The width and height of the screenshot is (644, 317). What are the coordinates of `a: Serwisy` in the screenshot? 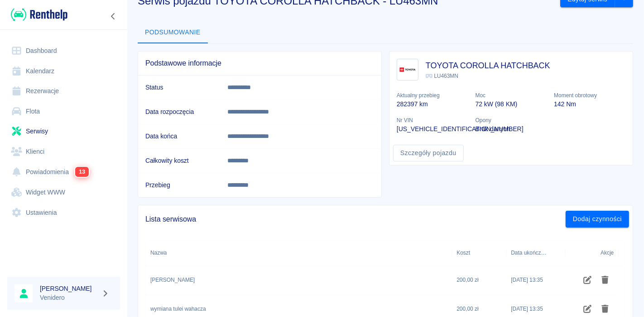 It's located at (63, 132).